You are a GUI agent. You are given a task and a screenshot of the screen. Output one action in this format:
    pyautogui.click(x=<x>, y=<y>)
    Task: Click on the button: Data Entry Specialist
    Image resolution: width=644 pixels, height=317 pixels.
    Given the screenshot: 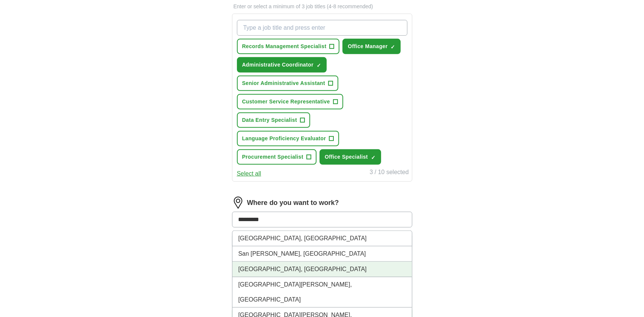 What is the action you would take?
    pyautogui.click(x=274, y=120)
    